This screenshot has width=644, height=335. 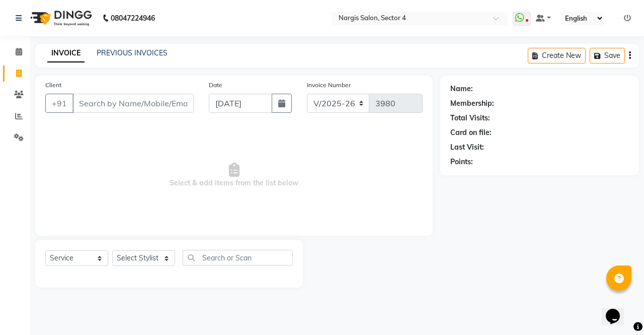 What do you see at coordinates (53, 85) in the screenshot?
I see `label: Client` at bounding box center [53, 85].